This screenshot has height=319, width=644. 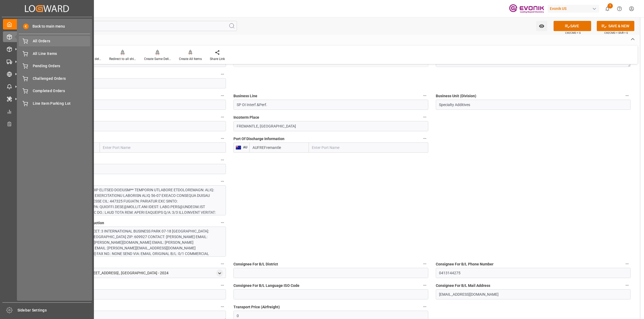 What do you see at coordinates (279, 147) in the screenshot?
I see `input: Enter Locode` at bounding box center [279, 147].